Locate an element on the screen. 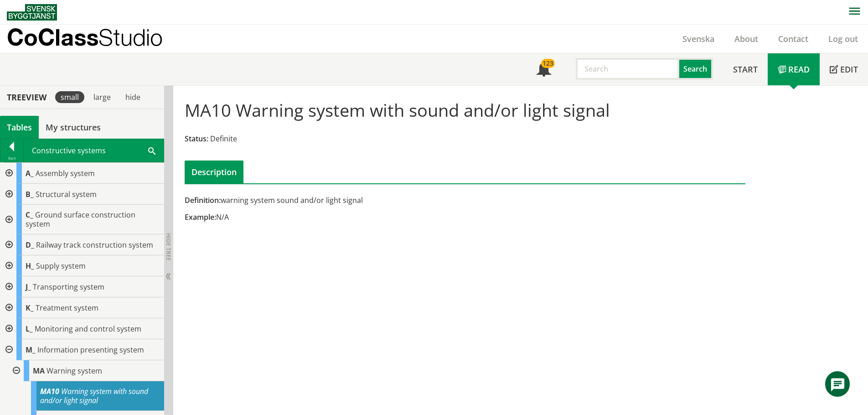 The image size is (868, 415). div: large is located at coordinates (102, 97).